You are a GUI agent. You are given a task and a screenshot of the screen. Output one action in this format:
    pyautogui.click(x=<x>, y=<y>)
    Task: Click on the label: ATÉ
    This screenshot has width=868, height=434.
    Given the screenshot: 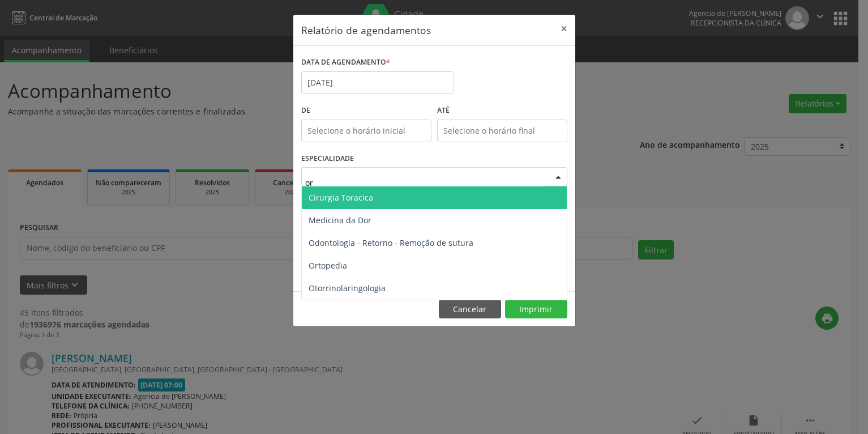 What is the action you would take?
    pyautogui.click(x=502, y=111)
    